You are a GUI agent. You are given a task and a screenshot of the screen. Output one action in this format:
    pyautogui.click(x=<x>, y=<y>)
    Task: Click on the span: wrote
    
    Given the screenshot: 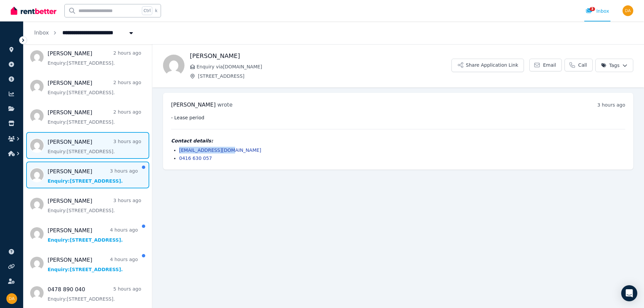 What is the action you would take?
    pyautogui.click(x=225, y=105)
    